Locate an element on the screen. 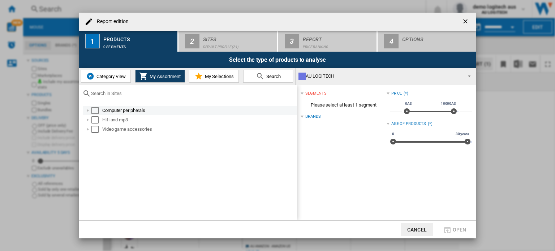 The height and width of the screenshot is (251, 555). div: Options is located at coordinates (438, 37).